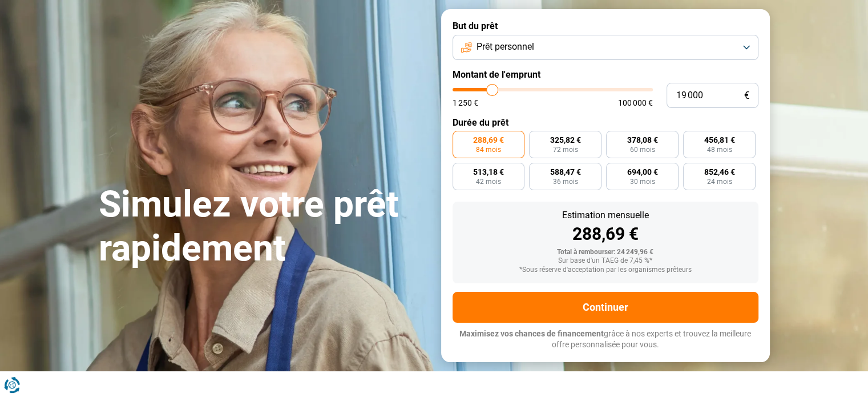  Describe the element at coordinates (605, 307) in the screenshot. I see `button: Continuer` at that location.